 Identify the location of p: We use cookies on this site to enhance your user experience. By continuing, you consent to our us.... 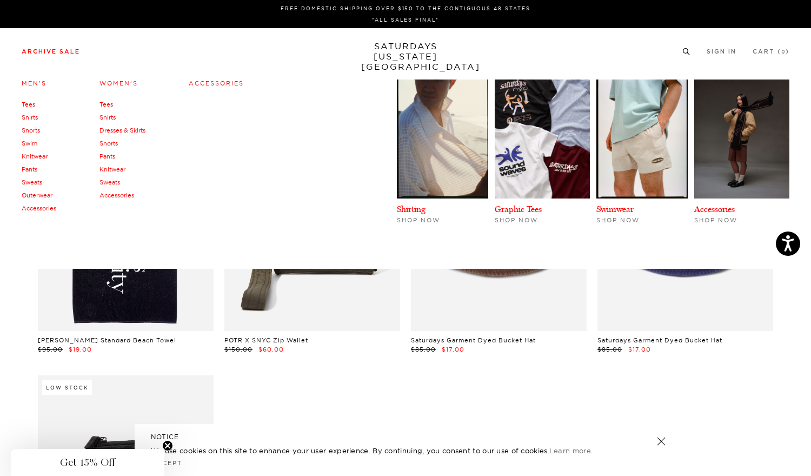
(386, 451).